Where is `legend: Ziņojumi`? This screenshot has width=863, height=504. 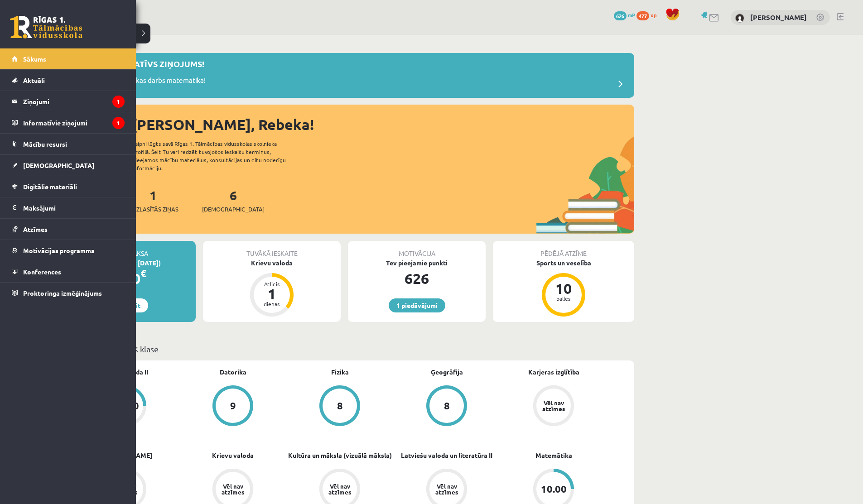
legend: Ziņojumi is located at coordinates (74, 101).